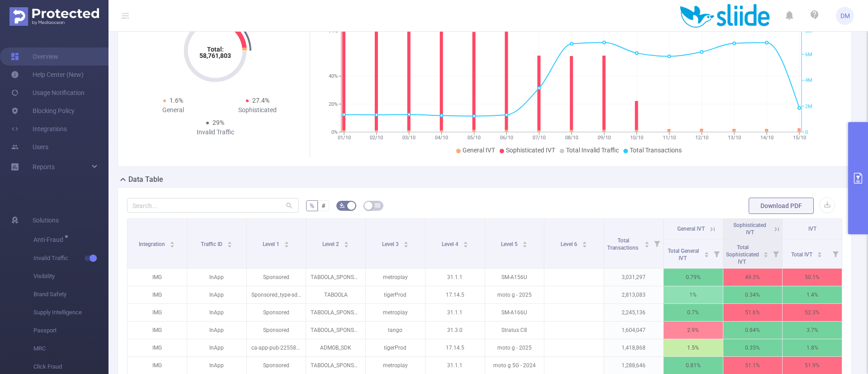 Image resolution: width=868 pixels, height=374 pixels. What do you see at coordinates (333, 31) in the screenshot?
I see `tspan: 74%` at bounding box center [333, 31].